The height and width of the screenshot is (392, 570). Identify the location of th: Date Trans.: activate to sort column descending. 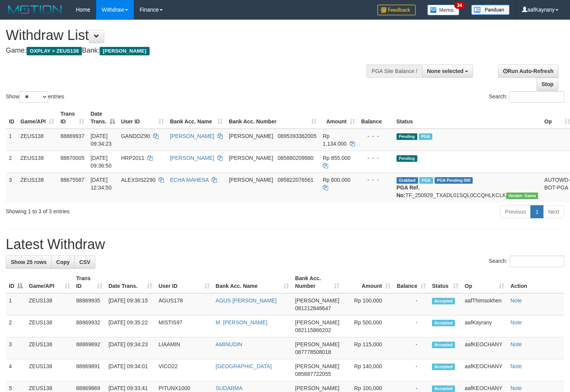
(102, 118).